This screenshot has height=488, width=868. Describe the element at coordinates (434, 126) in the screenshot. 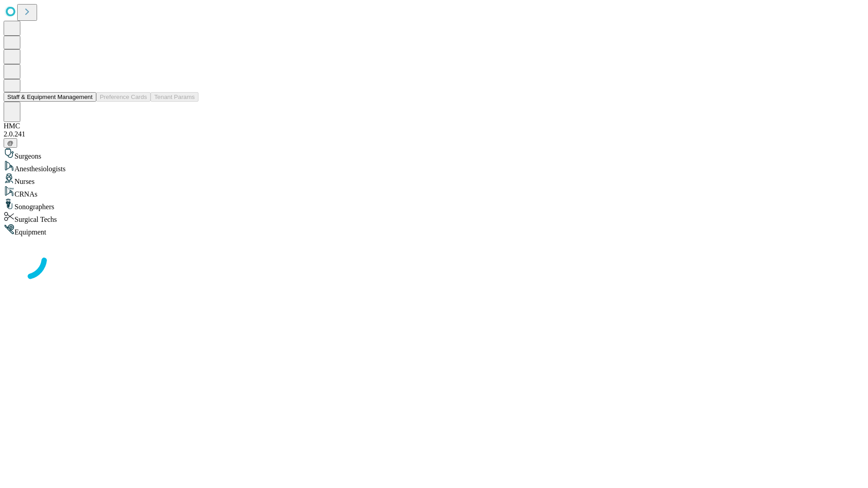

I see `div: HMC` at that location.